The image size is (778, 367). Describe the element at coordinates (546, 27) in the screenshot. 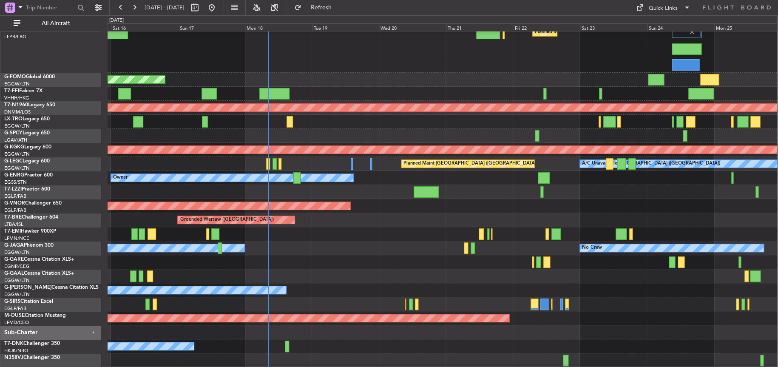

I see `div: Fri 22` at that location.